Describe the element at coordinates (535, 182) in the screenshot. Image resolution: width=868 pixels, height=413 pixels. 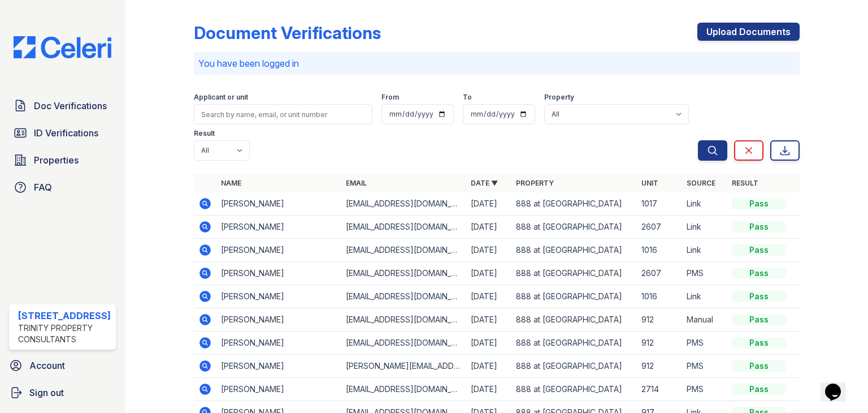
I see `a: Property` at that location.